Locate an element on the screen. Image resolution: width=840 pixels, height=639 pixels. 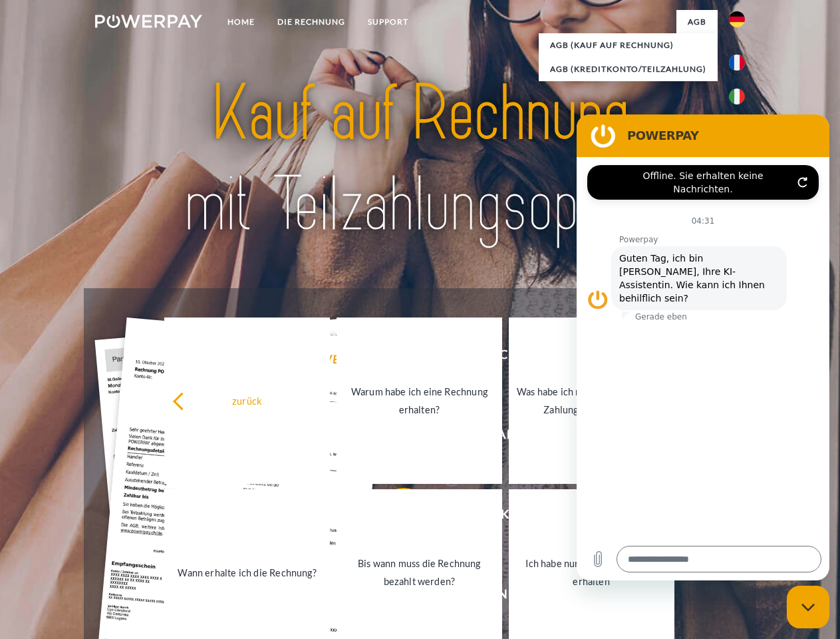
button: Datei hochladen is located at coordinates (22, 445).